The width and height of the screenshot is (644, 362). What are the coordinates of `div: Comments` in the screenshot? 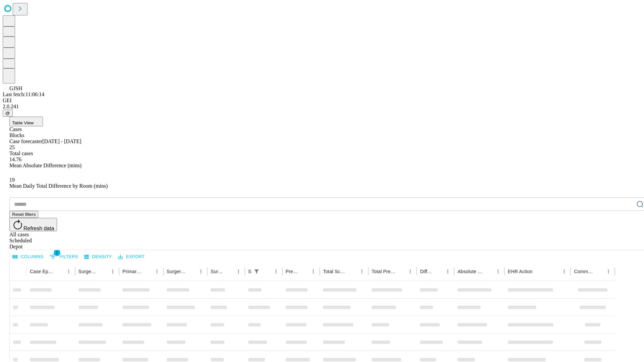 It's located at (584, 271).